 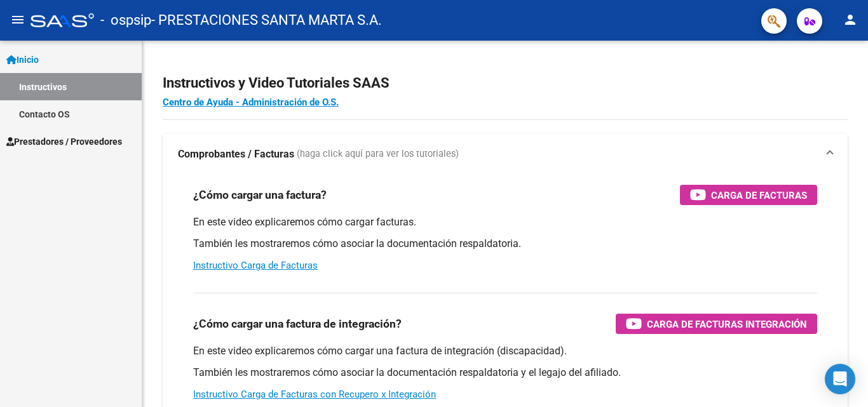 What do you see at coordinates (505, 222) in the screenshot?
I see `p: En este video explicaremos cómo cargar facturas.` at bounding box center [505, 222].